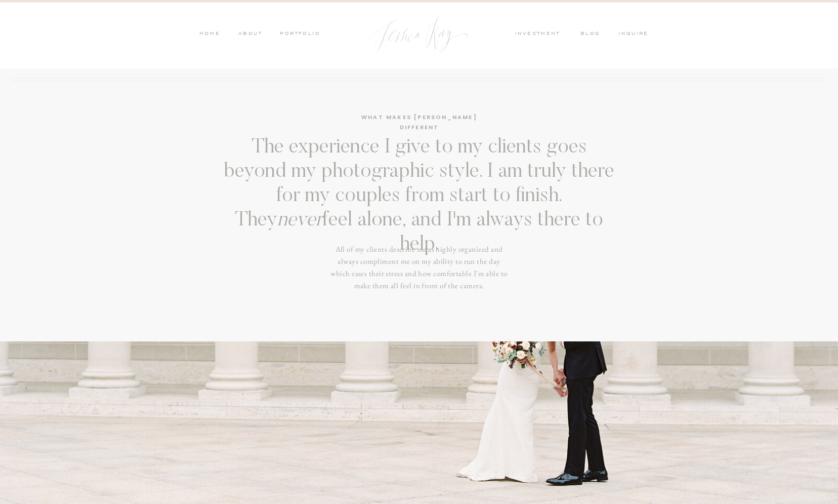 The width and height of the screenshot is (838, 504). Describe the element at coordinates (210, 34) in the screenshot. I see `a: HOME` at that location.